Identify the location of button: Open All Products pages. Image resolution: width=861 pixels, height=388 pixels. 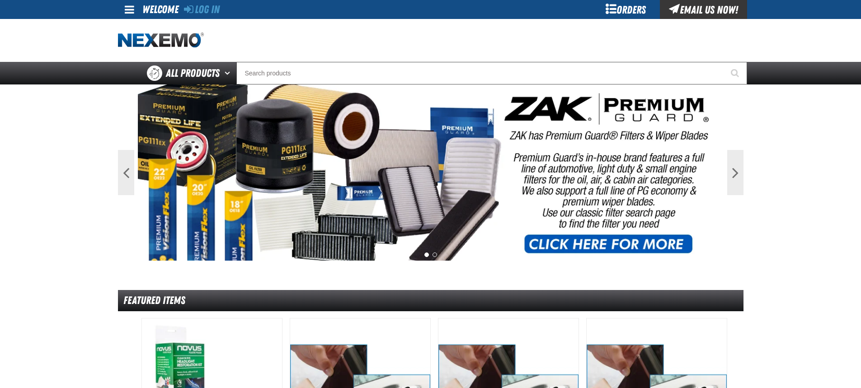
(229, 73).